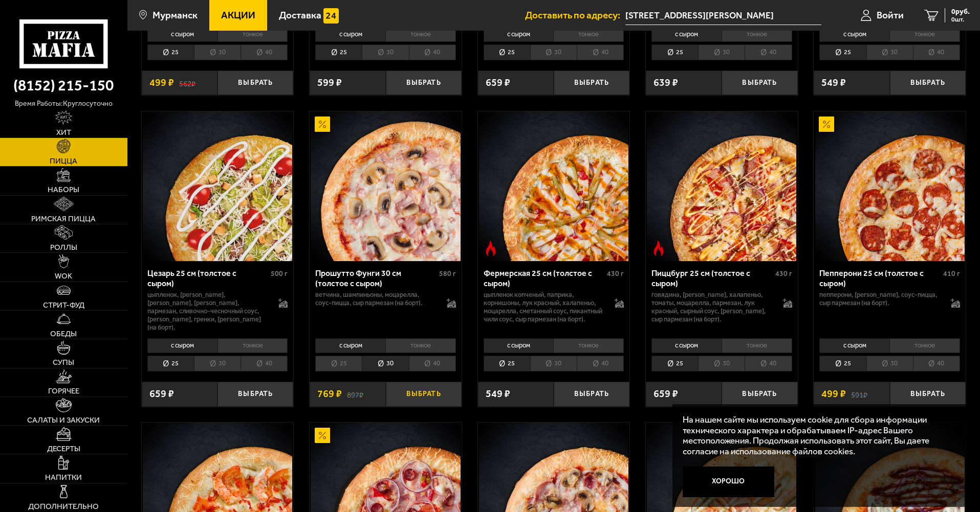  I want to click on p: цыпленок копченый, паприка, корнишоны, лук красный, халапеньо, моцарелла, сметанный соус, пикантн..., so click(544, 307).